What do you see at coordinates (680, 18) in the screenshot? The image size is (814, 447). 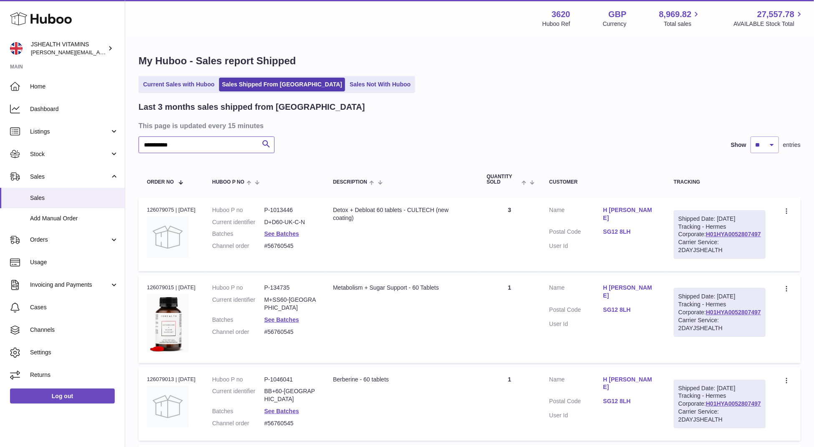 I see `a: 8,969.82 Total sales` at bounding box center [680, 18].